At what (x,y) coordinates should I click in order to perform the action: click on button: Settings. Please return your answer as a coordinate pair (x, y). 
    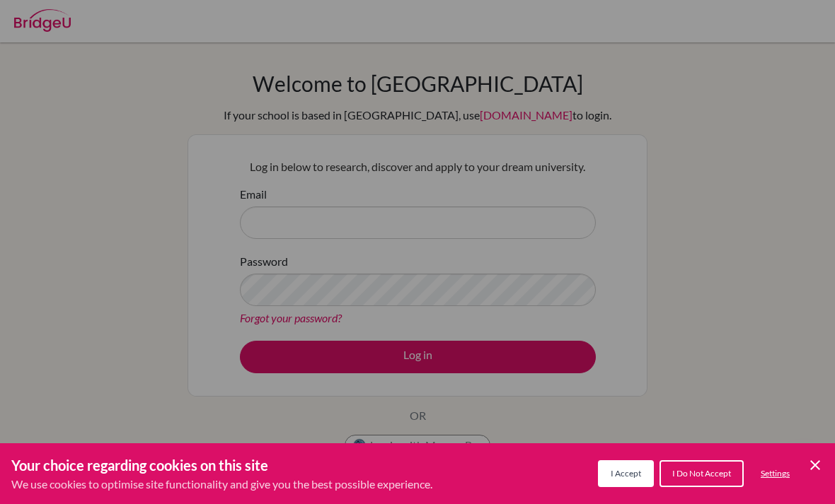
    Looking at the image, I should click on (774, 474).